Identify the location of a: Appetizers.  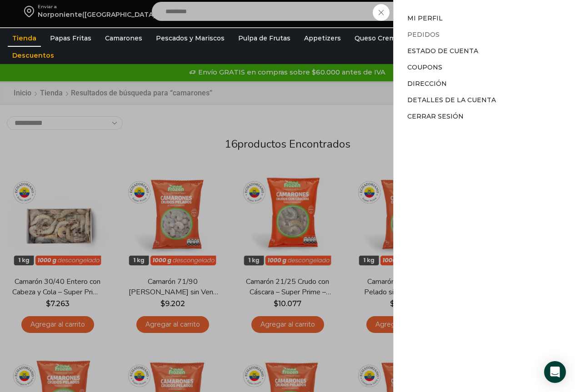
(322, 38).